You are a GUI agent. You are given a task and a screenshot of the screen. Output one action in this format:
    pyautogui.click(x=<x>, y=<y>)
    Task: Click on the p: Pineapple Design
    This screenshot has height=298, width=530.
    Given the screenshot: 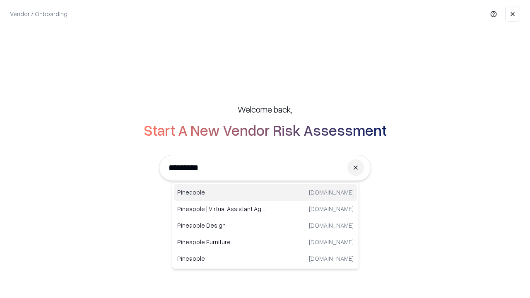 What is the action you would take?
    pyautogui.click(x=221, y=225)
    